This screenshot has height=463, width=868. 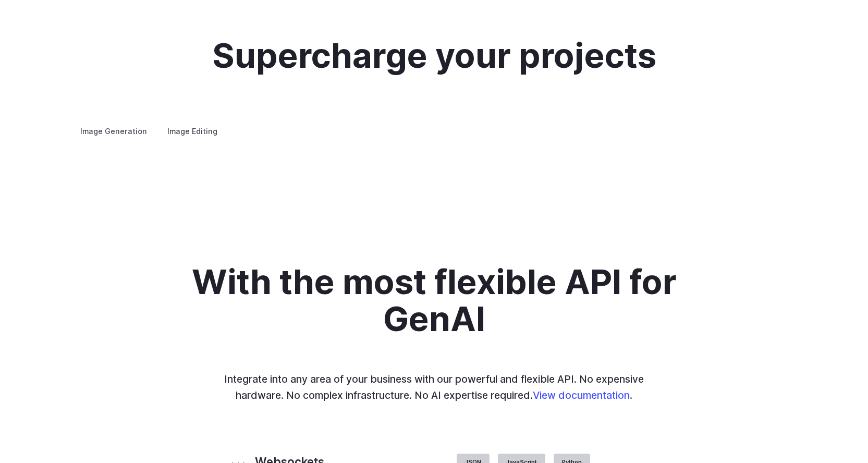 What do you see at coordinates (434, 301) in the screenshot?
I see `h2: With the most flexible API for GenAI` at bounding box center [434, 301].